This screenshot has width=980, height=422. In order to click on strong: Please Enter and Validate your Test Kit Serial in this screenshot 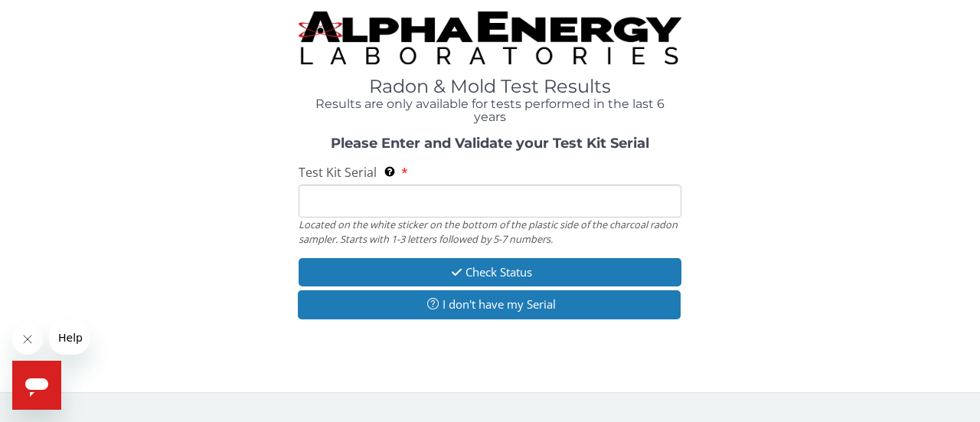, I will do `click(490, 143)`.